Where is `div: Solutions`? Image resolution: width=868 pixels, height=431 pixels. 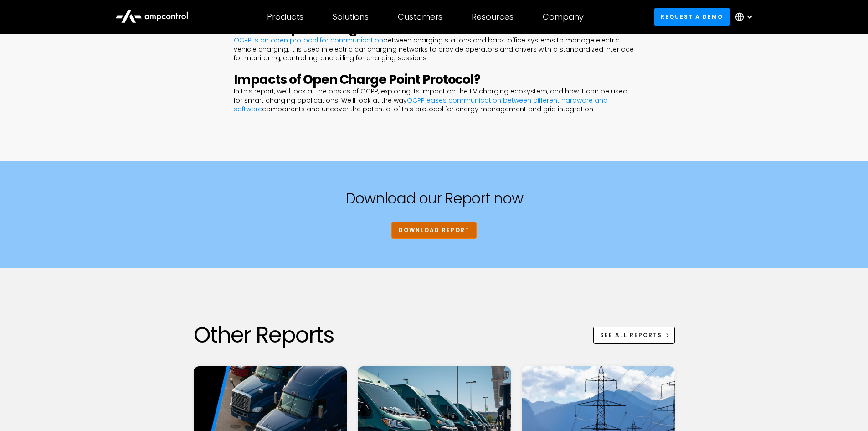 div: Solutions is located at coordinates (350, 17).